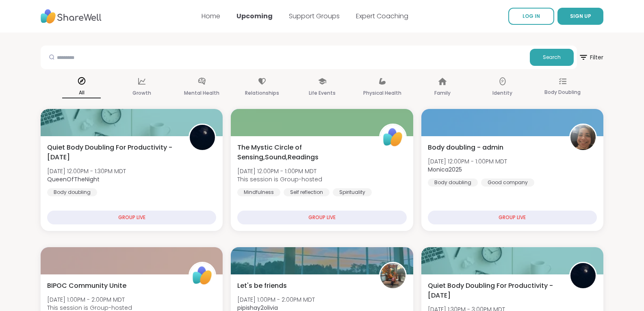 The width and height of the screenshot is (644, 311). I want to click on p: All, so click(81, 93).